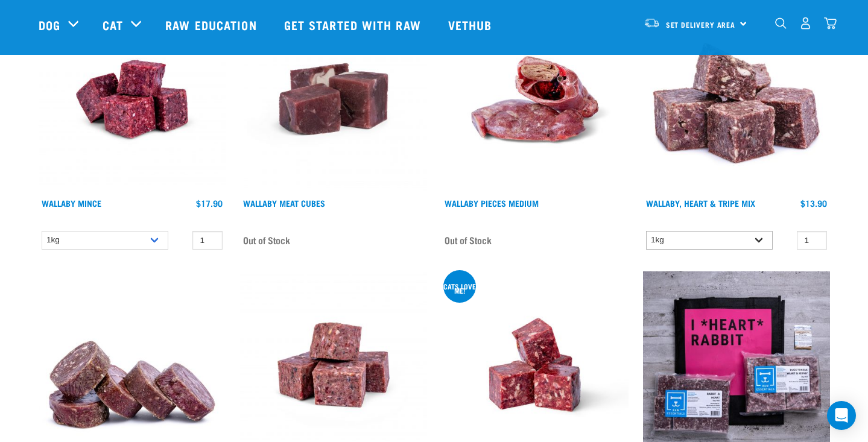 The height and width of the screenshot is (442, 868). Describe the element at coordinates (651, 23) in the screenshot. I see `img: van-moving.png` at that location.